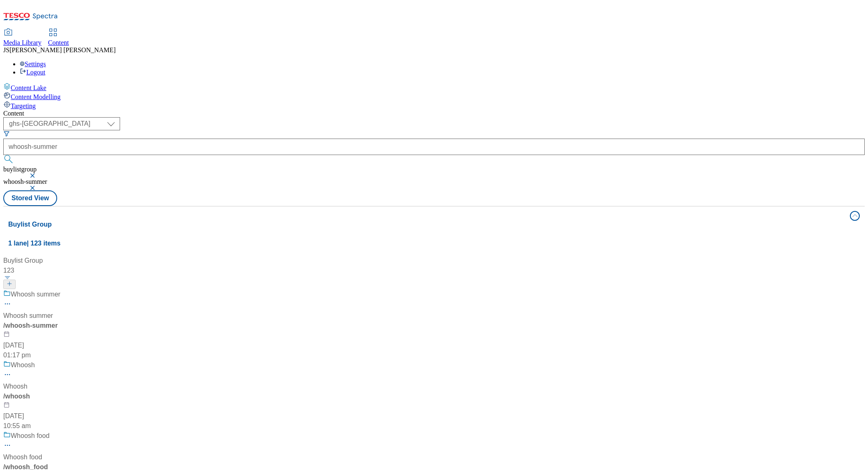  What do you see at coordinates (434, 113) in the screenshot?
I see `div: Content` at bounding box center [434, 113].